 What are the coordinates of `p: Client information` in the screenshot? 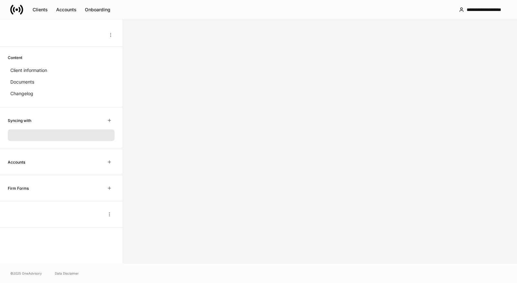 It's located at (29, 70).